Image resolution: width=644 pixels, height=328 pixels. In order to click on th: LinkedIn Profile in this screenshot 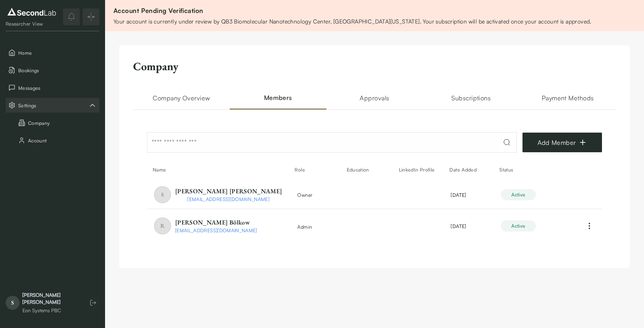, I will do `click(419, 169)`.